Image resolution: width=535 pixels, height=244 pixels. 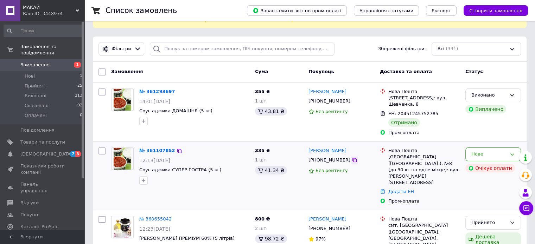 I want to click on span: Товари та послуги, so click(x=43, y=142).